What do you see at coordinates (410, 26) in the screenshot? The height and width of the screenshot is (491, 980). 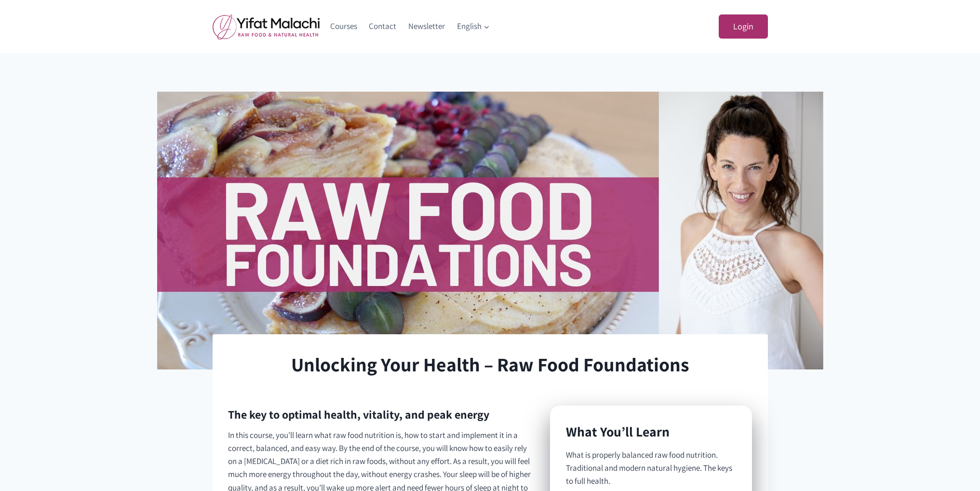 I see `nav: Primary Navigation` at bounding box center [410, 26].